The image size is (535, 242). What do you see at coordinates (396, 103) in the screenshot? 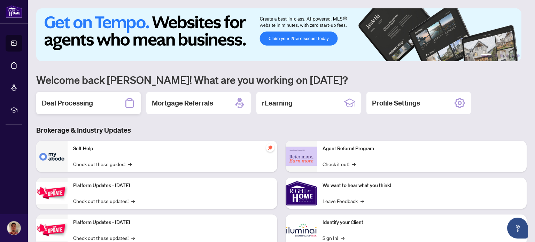
I see `h2: Profile Settings` at bounding box center [396, 103].